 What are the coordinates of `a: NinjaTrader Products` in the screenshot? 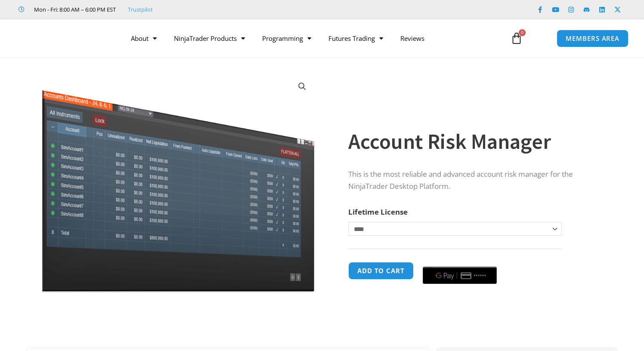 It's located at (209, 38).